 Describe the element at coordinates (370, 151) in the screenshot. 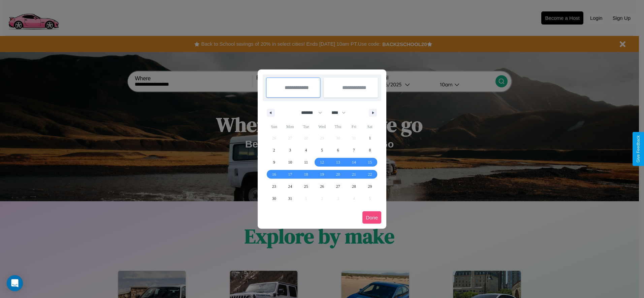

I see `span: 8` at that location.